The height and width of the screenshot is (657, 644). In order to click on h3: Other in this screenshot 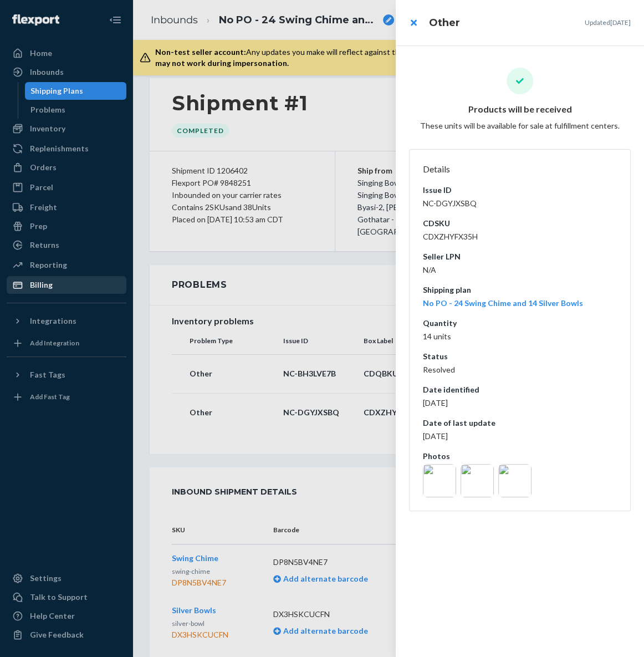, I will do `click(444, 23)`.